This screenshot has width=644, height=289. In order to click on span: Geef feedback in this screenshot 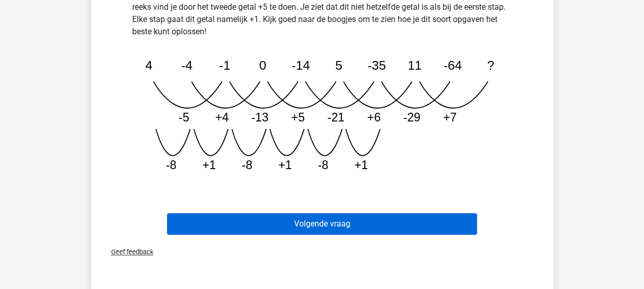, I will do `click(128, 252)`.